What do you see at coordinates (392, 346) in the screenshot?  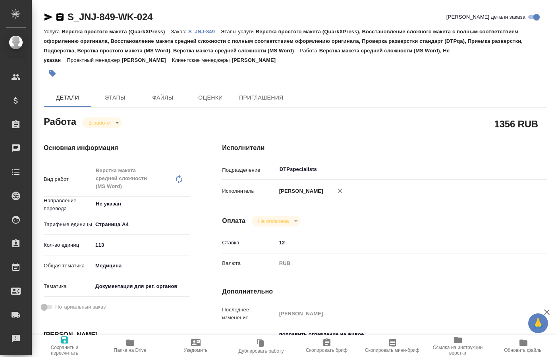 I see `button: Скопировать мини-бриф` at bounding box center [392, 346].